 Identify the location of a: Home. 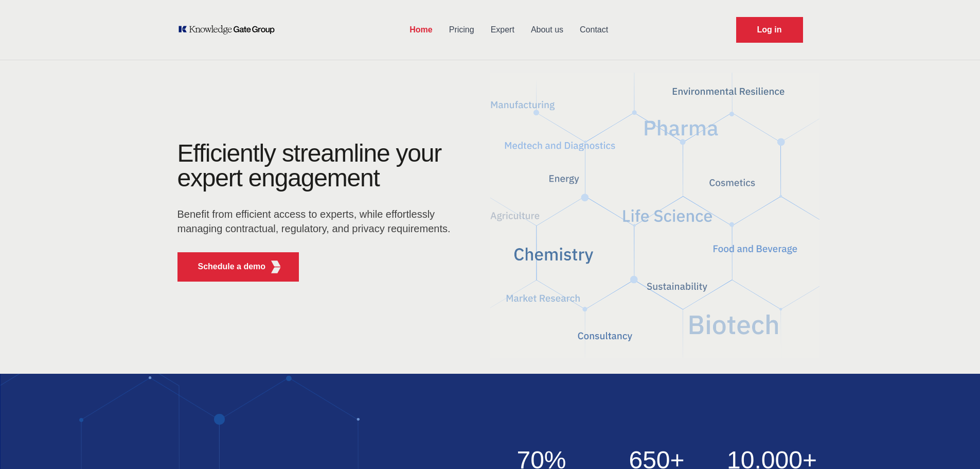
(421, 30).